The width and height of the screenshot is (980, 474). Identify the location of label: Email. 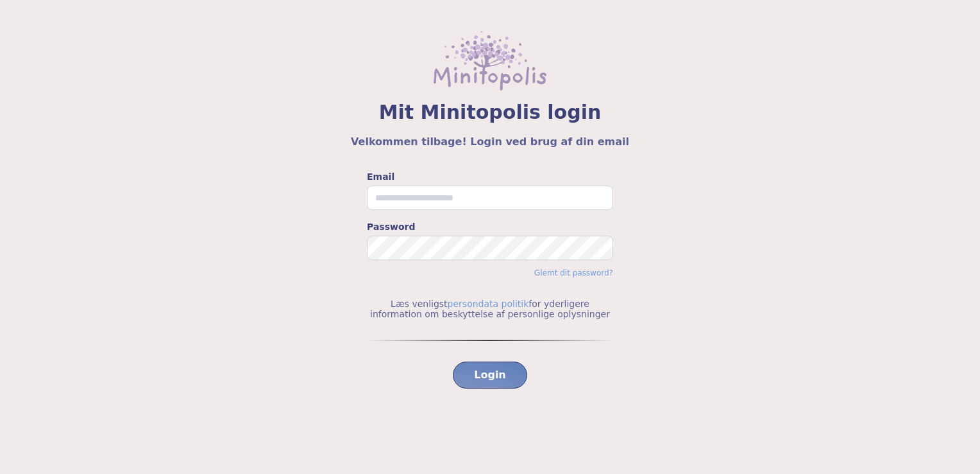
(490, 176).